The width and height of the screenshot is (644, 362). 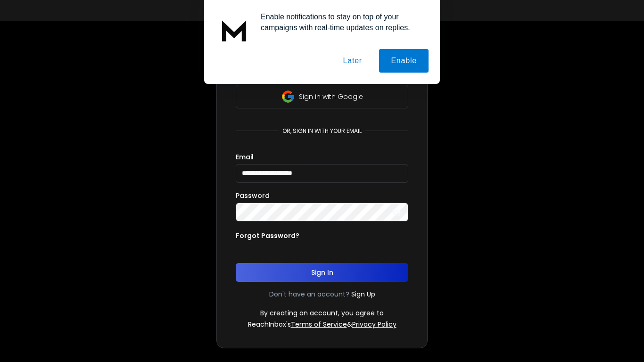 I want to click on label: Password, so click(x=253, y=196).